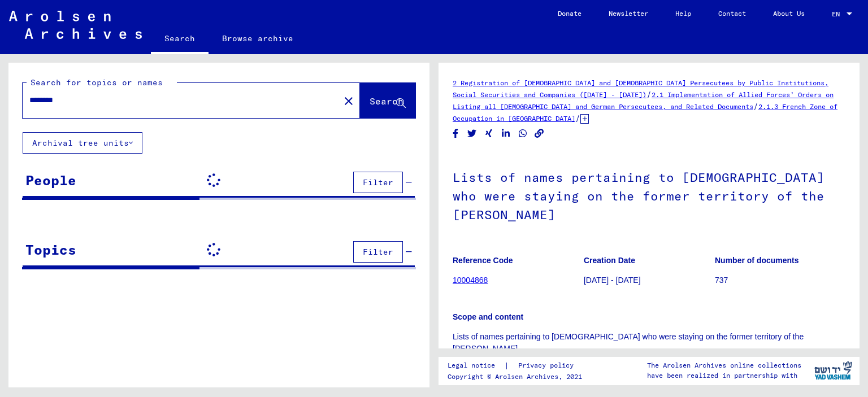 The width and height of the screenshot is (868, 397). I want to click on div: Topics, so click(51, 249).